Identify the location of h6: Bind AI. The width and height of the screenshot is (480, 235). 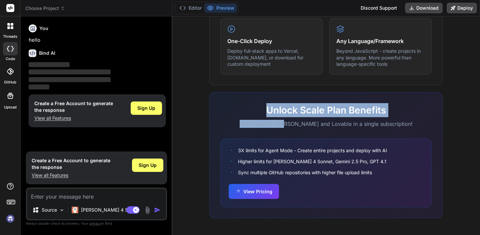
(47, 53).